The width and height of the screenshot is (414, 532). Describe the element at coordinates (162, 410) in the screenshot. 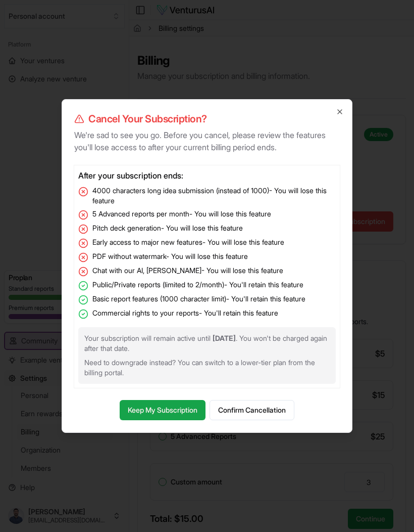

I see `button: Keep My Subscription` at that location.